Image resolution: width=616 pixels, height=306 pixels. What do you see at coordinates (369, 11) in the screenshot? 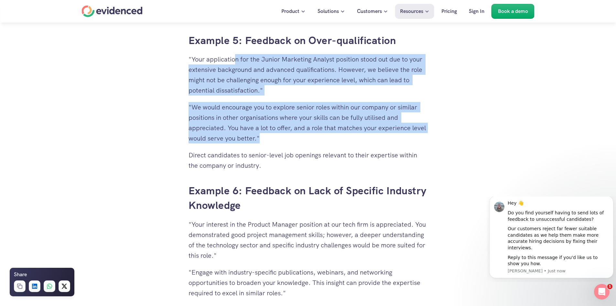
I see `p: Customers` at bounding box center [369, 11].